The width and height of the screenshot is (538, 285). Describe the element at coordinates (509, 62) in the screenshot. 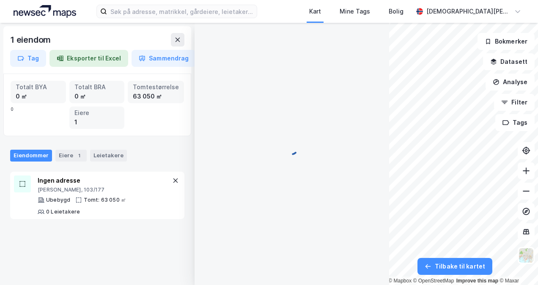

I see `button: Datasett` at that location.